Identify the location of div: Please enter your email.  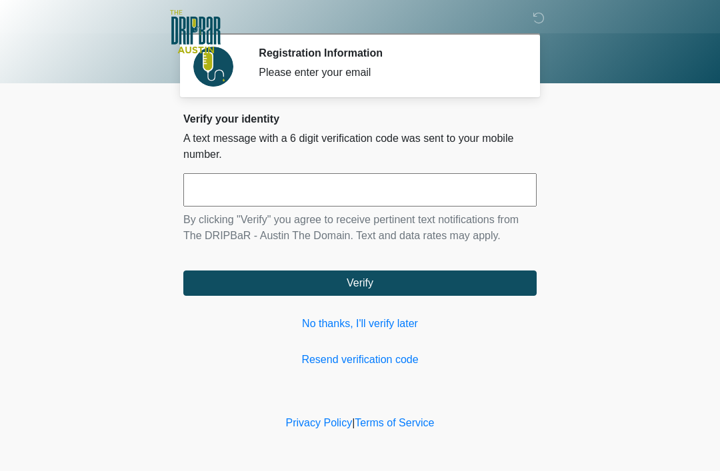
(387, 73).